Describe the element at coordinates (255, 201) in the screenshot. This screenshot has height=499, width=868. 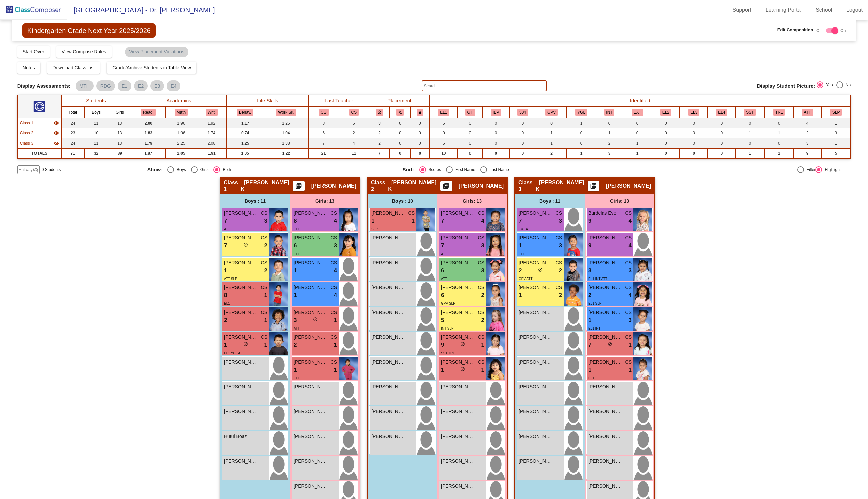
I see `div: Boys : 11` at that location.